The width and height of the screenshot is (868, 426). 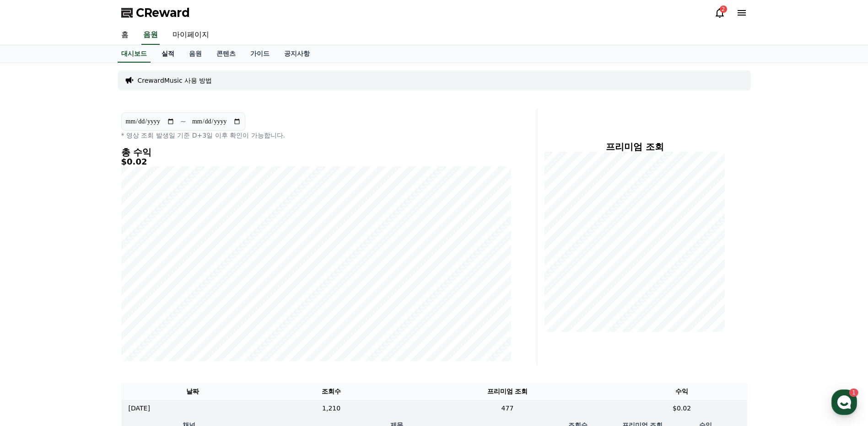 I want to click on td: 1,210, so click(x=331, y=408).